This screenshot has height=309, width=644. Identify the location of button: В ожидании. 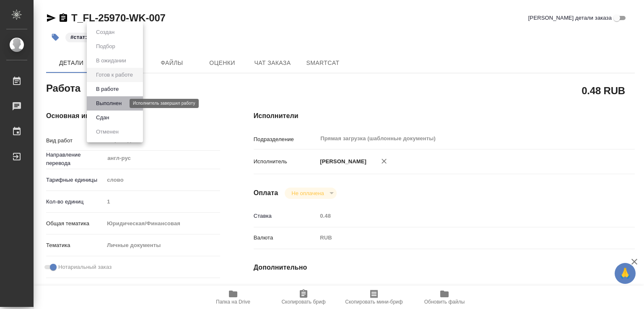
(111, 61).